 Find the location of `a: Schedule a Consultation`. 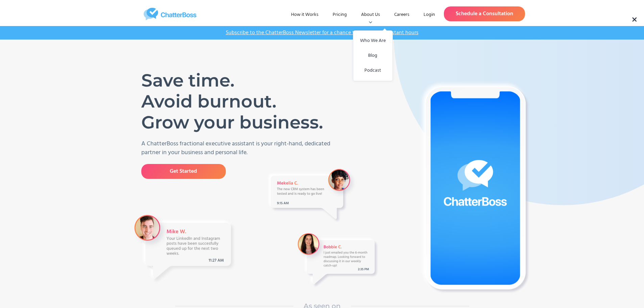

a: Schedule a Consultation is located at coordinates (484, 14).